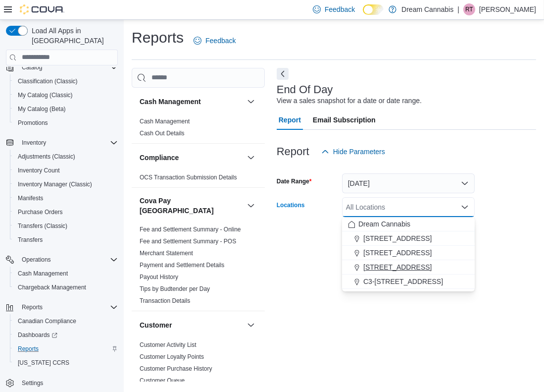 The width and height of the screenshot is (544, 392). I want to click on a: Transaction Details, so click(165, 301).